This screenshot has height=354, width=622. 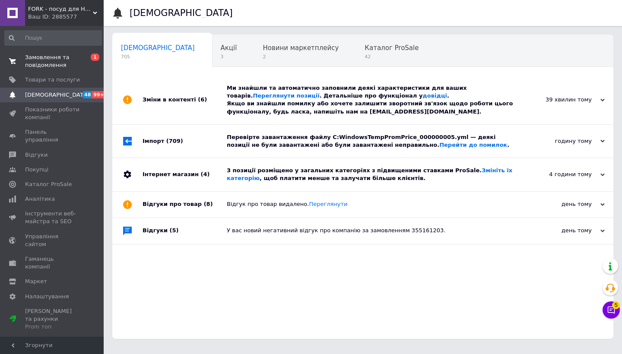 What do you see at coordinates (372, 231) in the screenshot?
I see `div: У вас новий негативний відгук про компанію за замовленням 355161203.` at bounding box center [372, 231].